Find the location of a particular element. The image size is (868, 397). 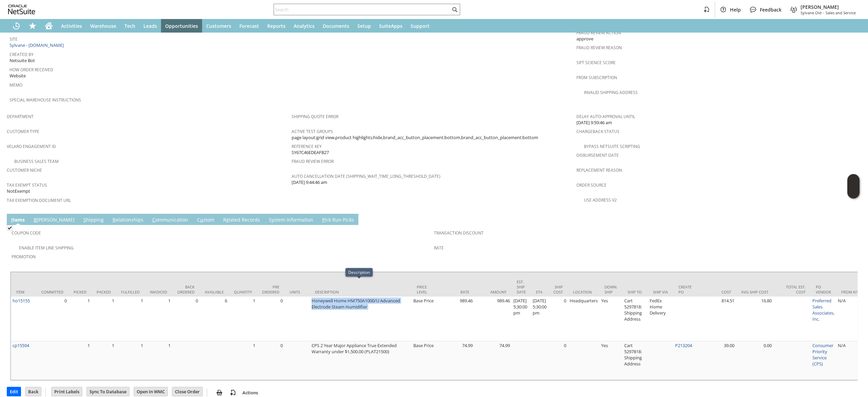

span: SY67C46EDEAFB27 is located at coordinates (310, 153).